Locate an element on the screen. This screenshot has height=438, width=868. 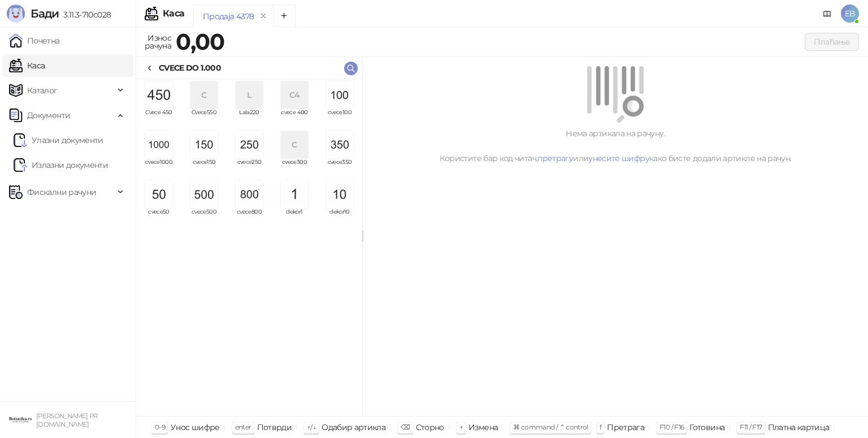
span: Cvece550 is located at coordinates (204, 118).